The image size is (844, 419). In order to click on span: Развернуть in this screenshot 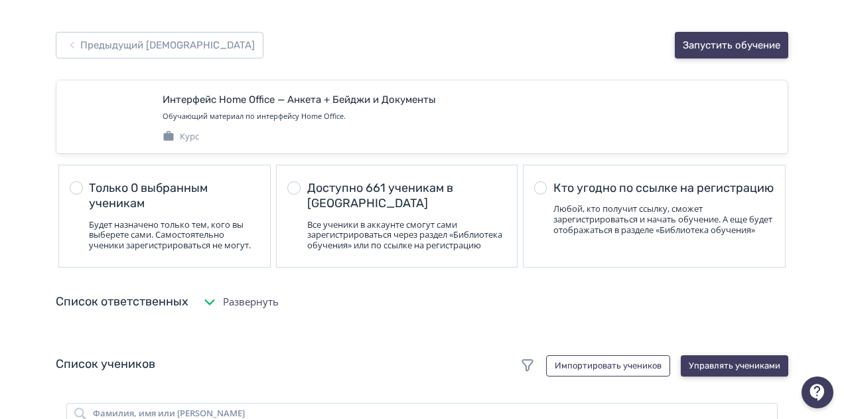, I will do `click(251, 301)`.